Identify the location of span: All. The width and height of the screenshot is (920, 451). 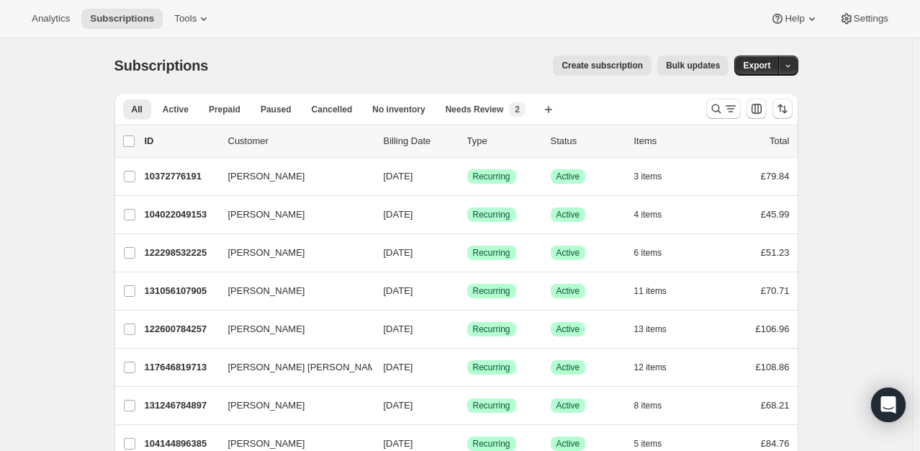
(137, 109).